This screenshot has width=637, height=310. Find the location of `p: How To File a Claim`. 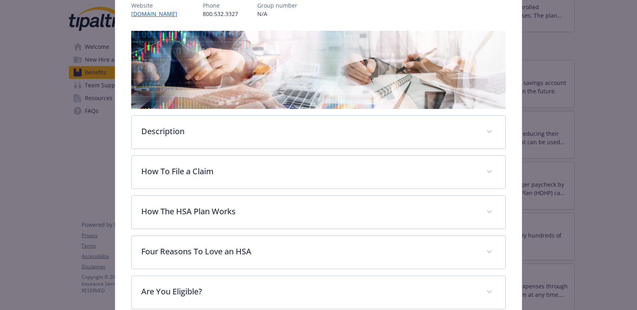

p: How To File a Claim is located at coordinates (309, 171).